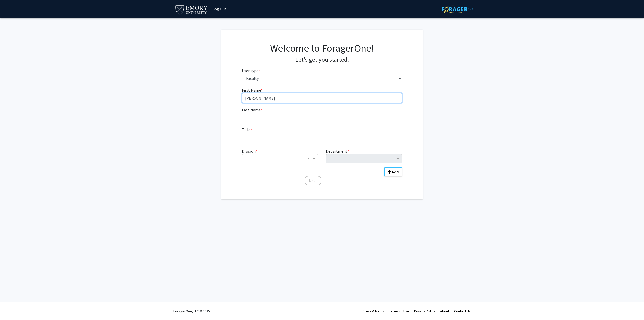 Image resolution: width=644 pixels, height=320 pixels. I want to click on div: Department, so click(364, 156).